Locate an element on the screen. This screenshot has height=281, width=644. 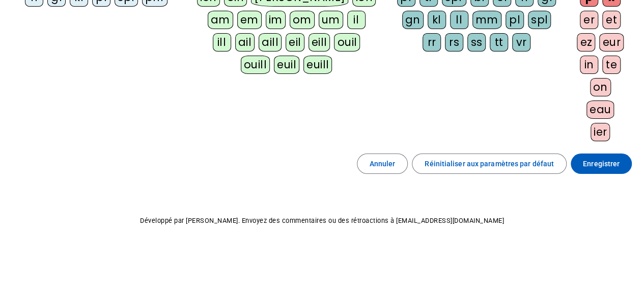
div: gn is located at coordinates (413, 20).